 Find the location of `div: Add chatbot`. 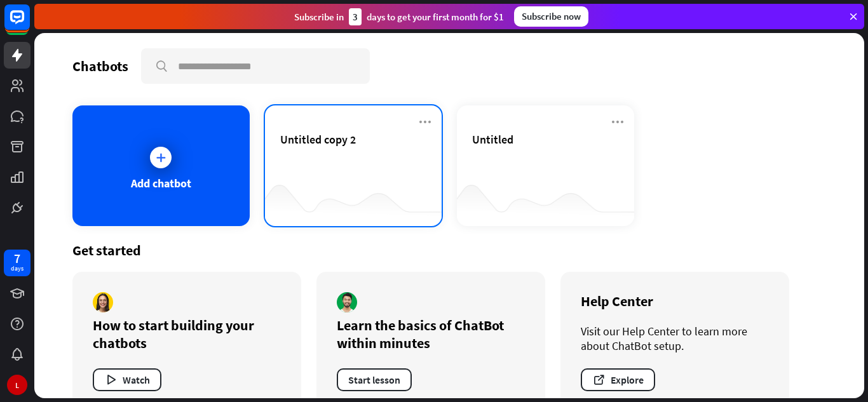

div: Add chatbot is located at coordinates (161, 183).